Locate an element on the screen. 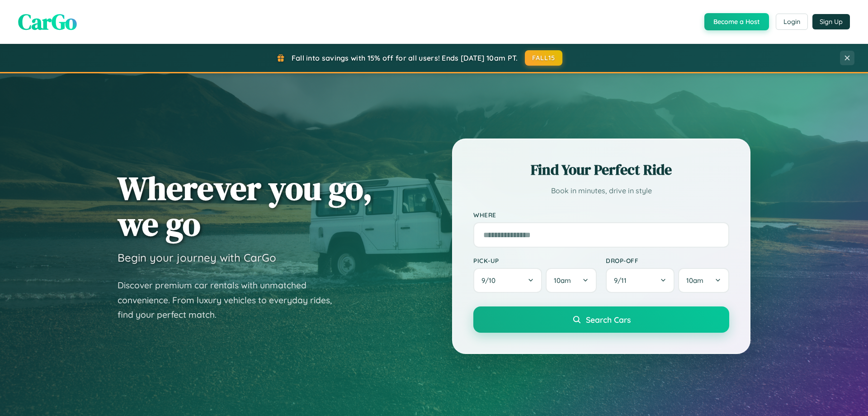 This screenshot has height=416, width=868. button: Become a Host is located at coordinates (737, 22).